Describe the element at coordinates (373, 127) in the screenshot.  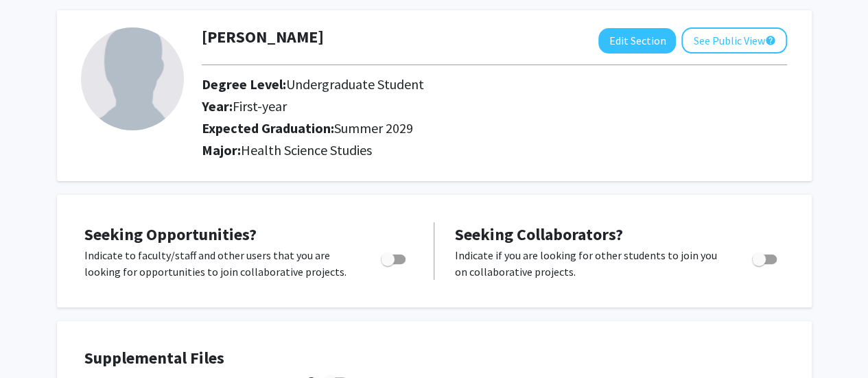
I see `span: Summer 2029` at that location.